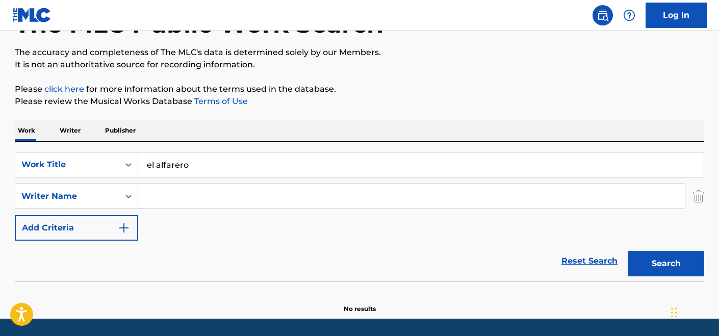 This screenshot has height=336, width=719. What do you see at coordinates (629, 15) in the screenshot?
I see `div: Help` at bounding box center [629, 15].